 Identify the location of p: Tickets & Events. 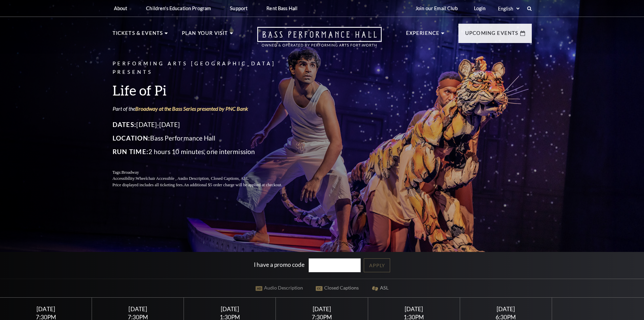
(138, 35).